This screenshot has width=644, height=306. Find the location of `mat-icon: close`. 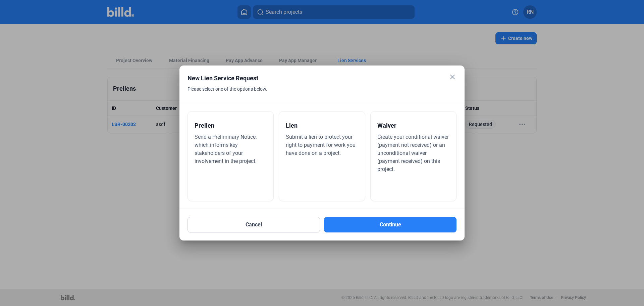

mat-icon: close is located at coordinates (453, 77).